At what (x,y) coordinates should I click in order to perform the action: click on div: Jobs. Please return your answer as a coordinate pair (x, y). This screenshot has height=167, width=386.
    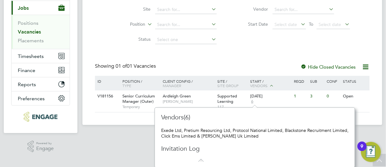
    Looking at the image, I should click on (41, 32).